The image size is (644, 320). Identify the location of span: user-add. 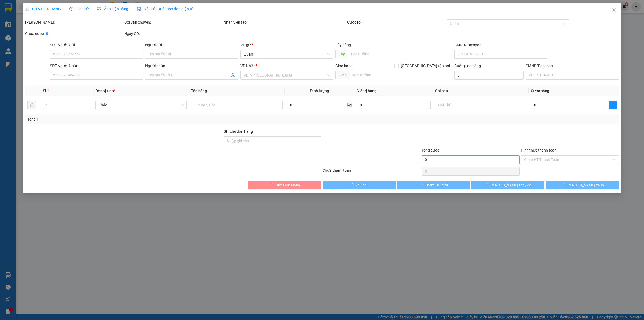
(233, 75).